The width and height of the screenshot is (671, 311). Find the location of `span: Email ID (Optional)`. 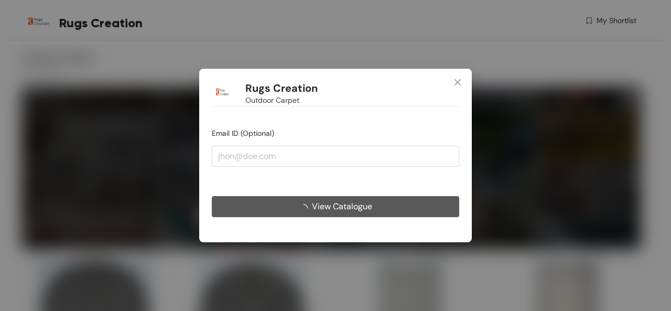

span: Email ID (Optional) is located at coordinates (243, 133).